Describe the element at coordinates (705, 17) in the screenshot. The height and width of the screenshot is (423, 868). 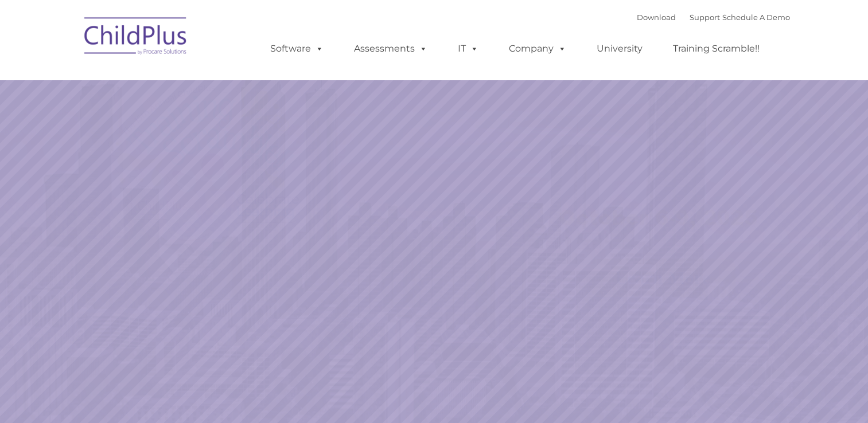
I see `a: Support` at that location.